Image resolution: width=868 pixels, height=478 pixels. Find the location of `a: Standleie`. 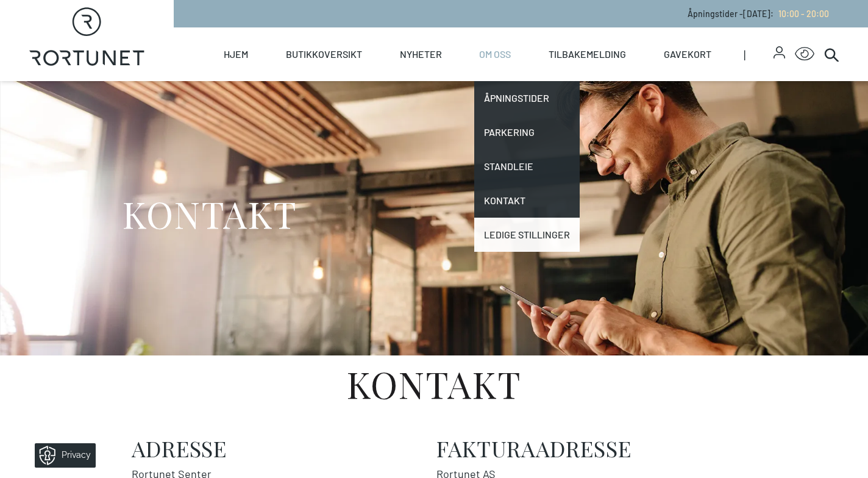

a: Standleie is located at coordinates (527, 167).